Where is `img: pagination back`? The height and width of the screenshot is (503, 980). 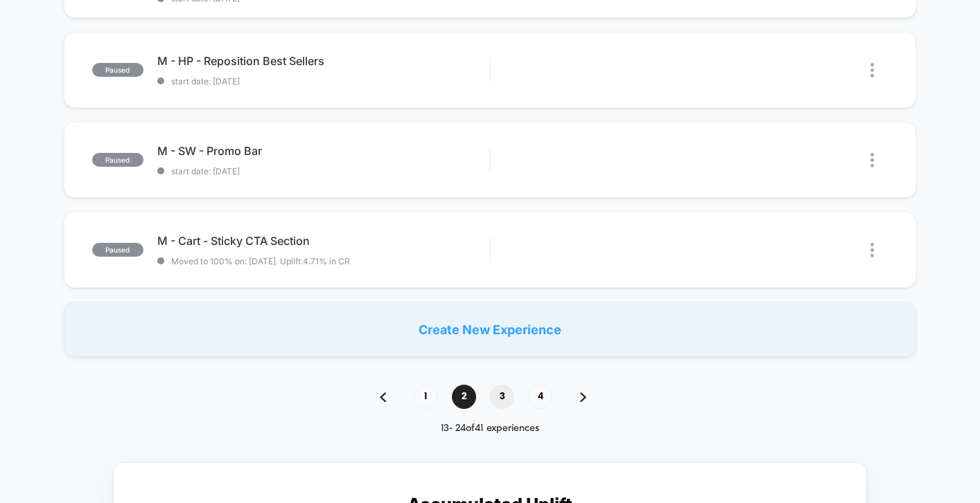
img: pagination back is located at coordinates (382, 397).